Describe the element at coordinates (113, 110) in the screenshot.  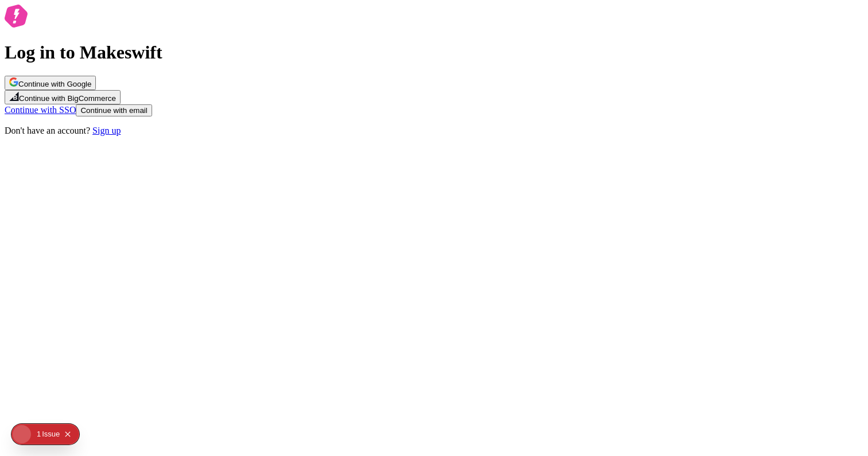
I see `button: Continue with email` at that location.